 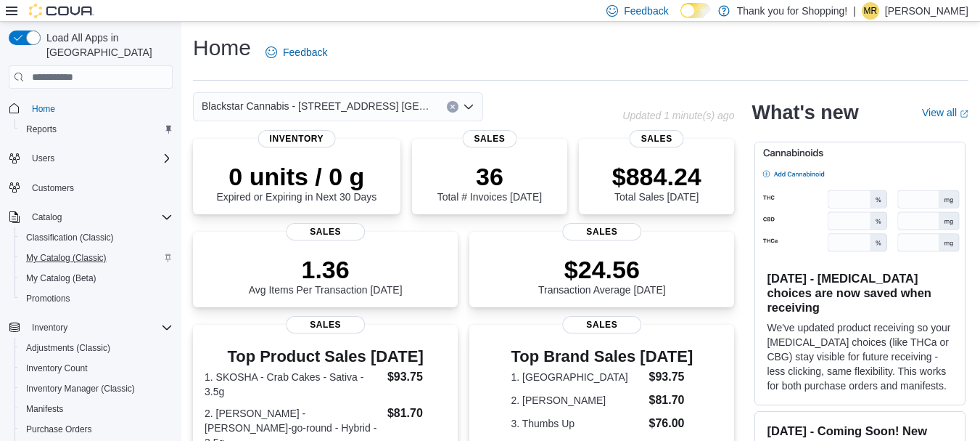 What do you see at coordinates (96, 298) in the screenshot?
I see `button: Promotions` at bounding box center [96, 298].